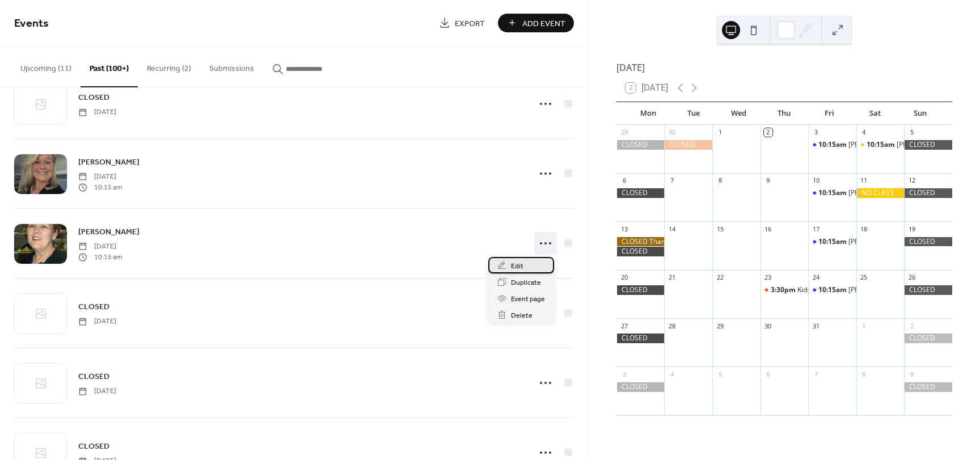 The height and width of the screenshot is (460, 980). I want to click on div: 6, so click(768, 374).